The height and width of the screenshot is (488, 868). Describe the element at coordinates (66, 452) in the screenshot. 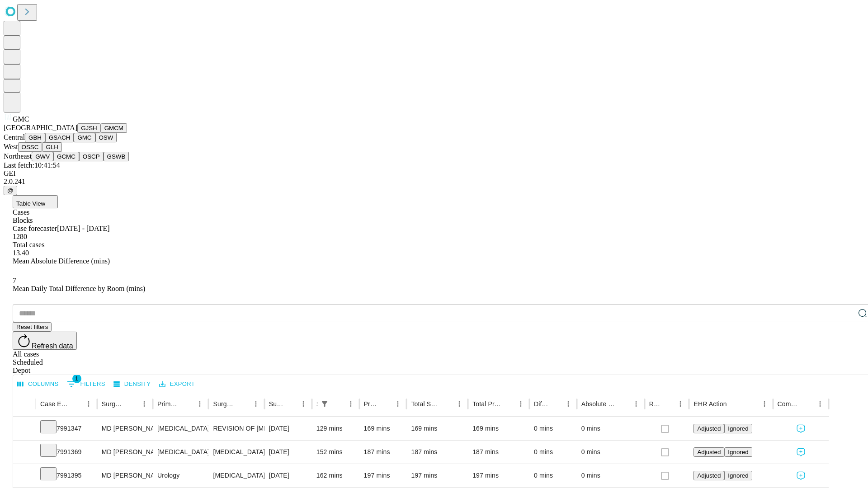

I see `div: 7991369` at that location.